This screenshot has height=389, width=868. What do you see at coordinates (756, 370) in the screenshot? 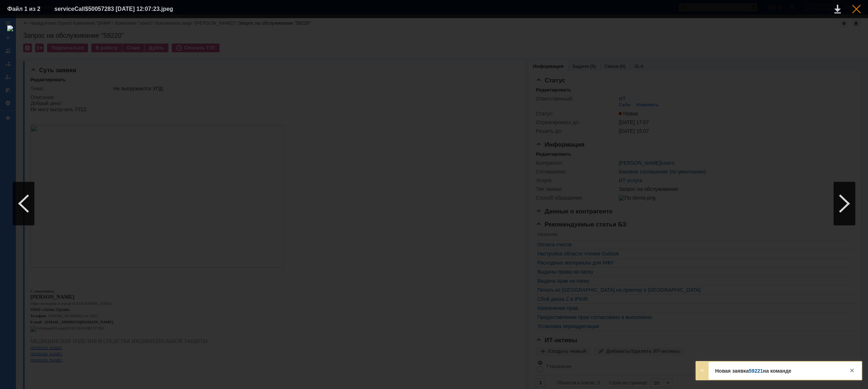
I see `a: 59221` at bounding box center [756, 370].